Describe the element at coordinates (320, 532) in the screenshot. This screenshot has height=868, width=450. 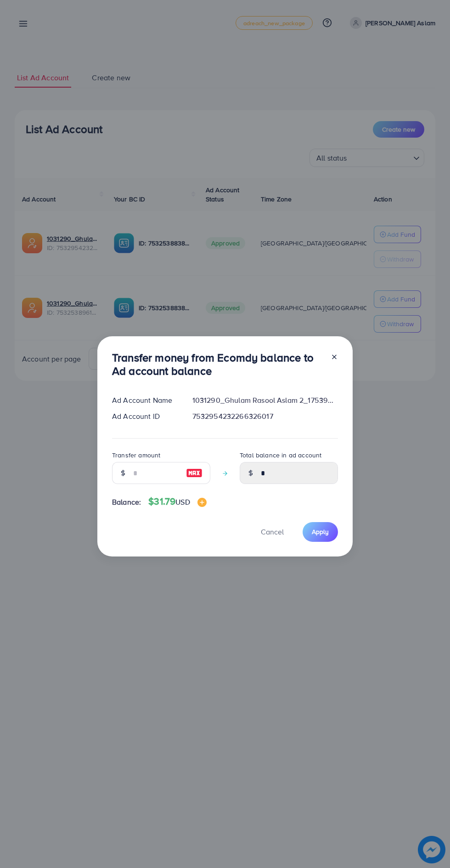
I see `button: Apply` at that location.